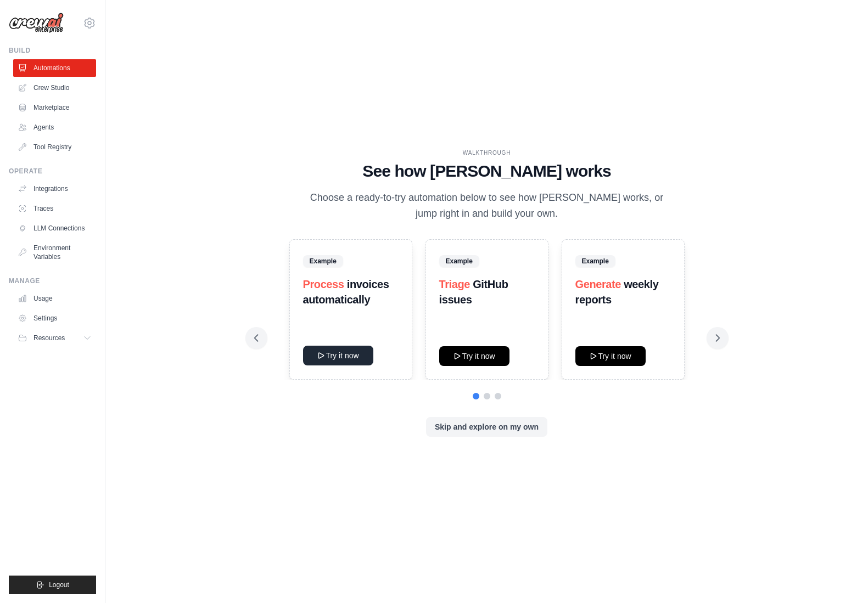 This screenshot has height=603, width=868. Describe the element at coordinates (54, 68) in the screenshot. I see `a: Automations` at that location.